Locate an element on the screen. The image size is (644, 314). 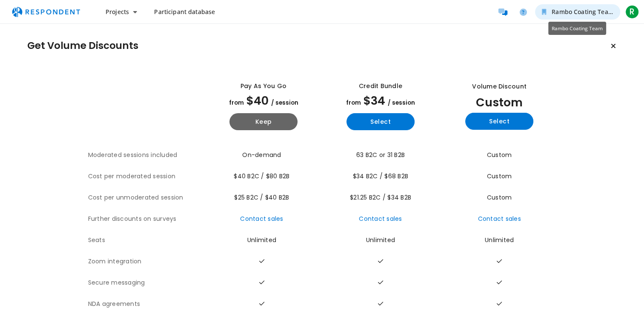
span: Participant database is located at coordinates (184, 11).